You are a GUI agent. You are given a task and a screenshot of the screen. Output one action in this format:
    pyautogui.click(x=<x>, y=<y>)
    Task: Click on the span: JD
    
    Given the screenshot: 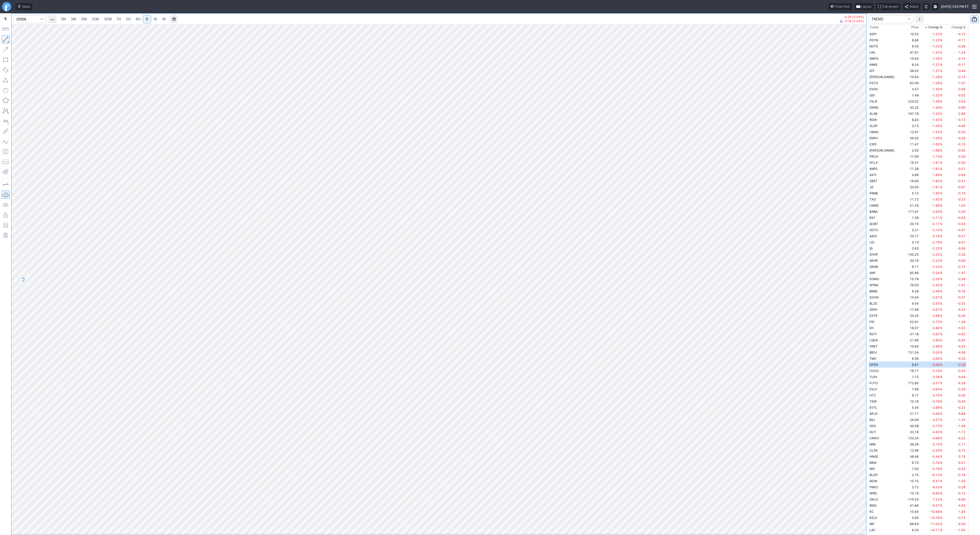 What is the action you would take?
    pyautogui.click(x=872, y=187)
    